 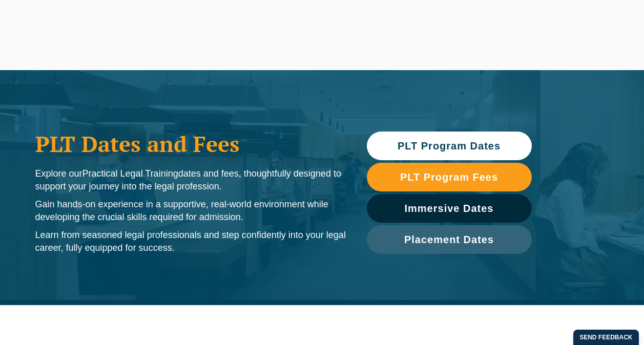 I want to click on span: Placement Dates, so click(x=448, y=239).